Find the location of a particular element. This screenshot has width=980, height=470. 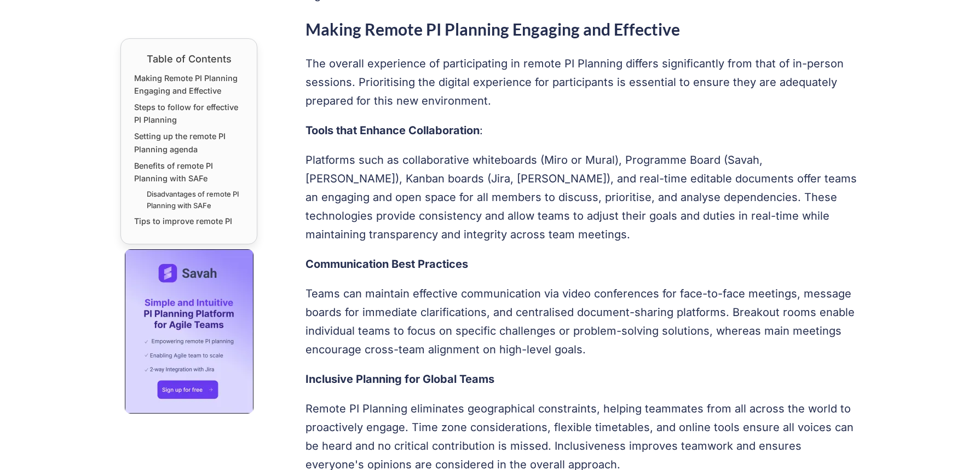

strong: Tools that Enhance Collaboration is located at coordinates (392, 131).